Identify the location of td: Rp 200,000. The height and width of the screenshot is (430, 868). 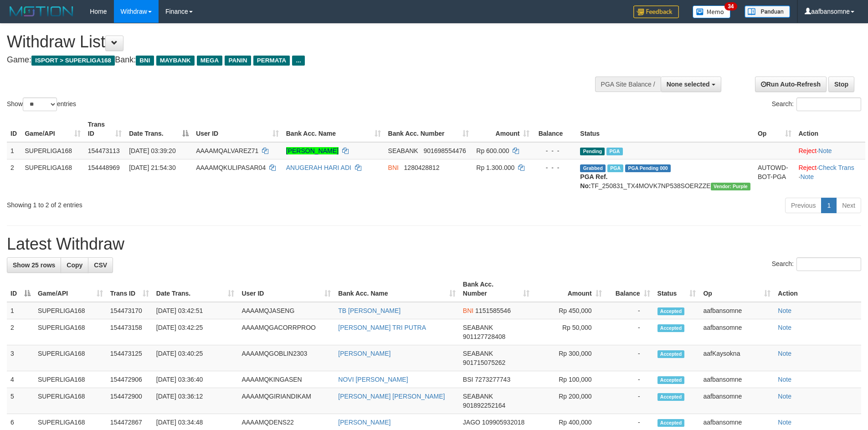
(569, 400).